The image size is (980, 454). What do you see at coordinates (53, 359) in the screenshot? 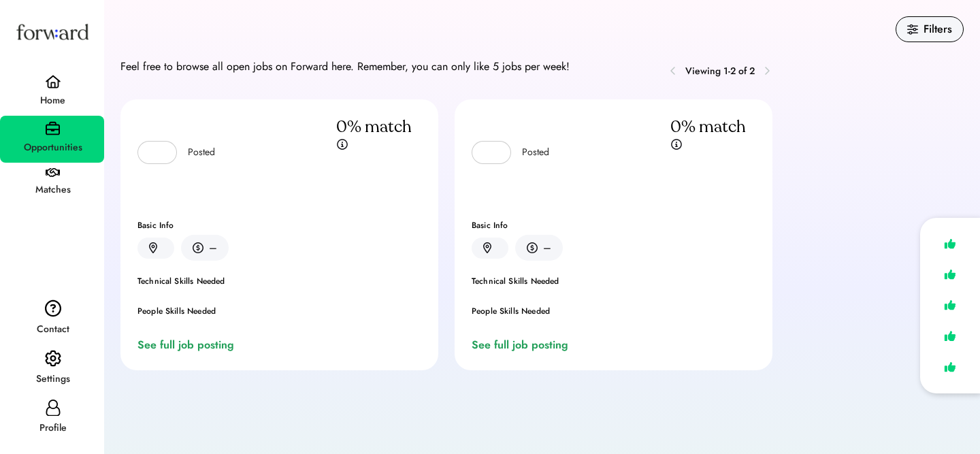
I see `img: settings.svg` at bounding box center [53, 359].